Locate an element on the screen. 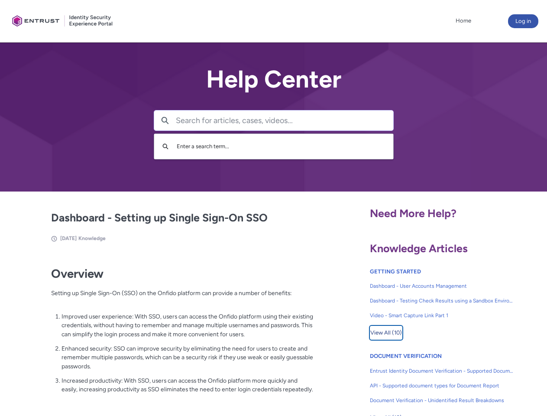 Image resolution: width=547 pixels, height=416 pixels. li: Knowledge is located at coordinates (92, 238).